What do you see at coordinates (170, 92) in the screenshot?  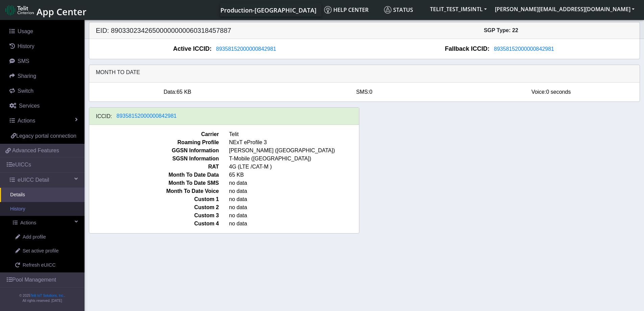 I see `span: Data:` at bounding box center [170, 92].